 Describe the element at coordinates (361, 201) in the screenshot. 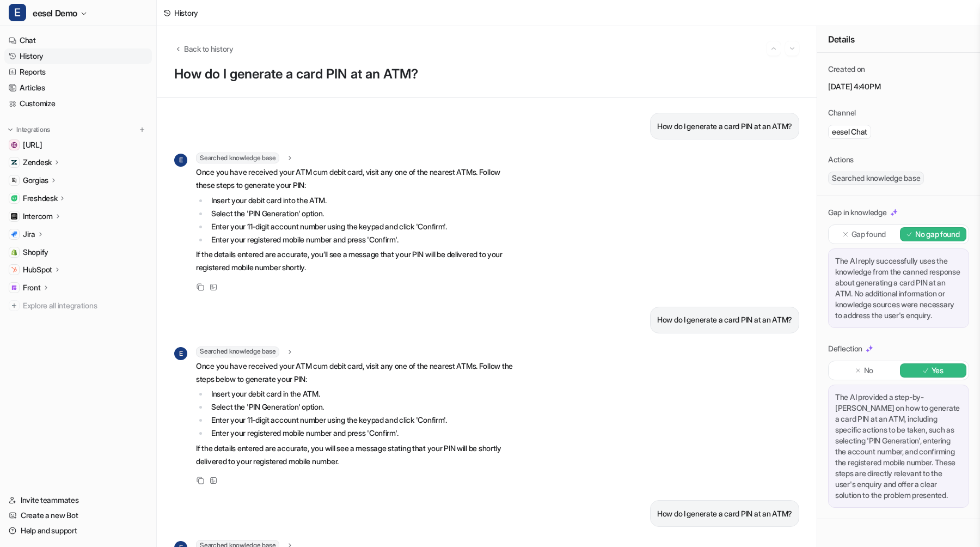

I see `li: Insert your debit card into the ATM.` at that location.